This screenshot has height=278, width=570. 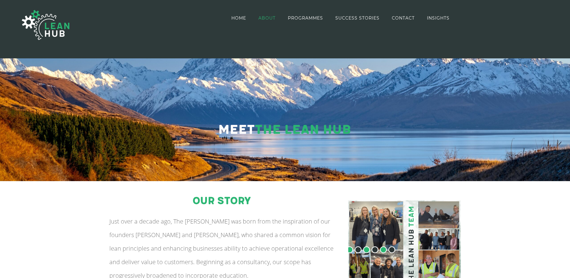 What do you see at coordinates (222, 201) in the screenshot?
I see `span: our story` at bounding box center [222, 201].